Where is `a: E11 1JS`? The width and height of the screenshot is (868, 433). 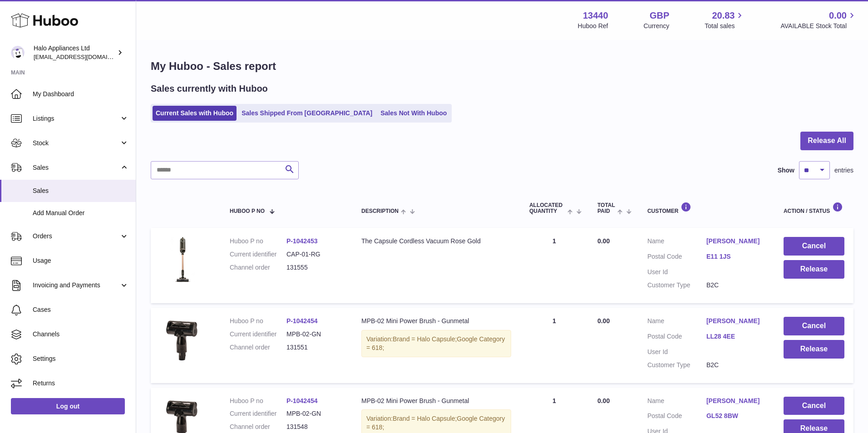 a: E11 1JS is located at coordinates (736, 256).